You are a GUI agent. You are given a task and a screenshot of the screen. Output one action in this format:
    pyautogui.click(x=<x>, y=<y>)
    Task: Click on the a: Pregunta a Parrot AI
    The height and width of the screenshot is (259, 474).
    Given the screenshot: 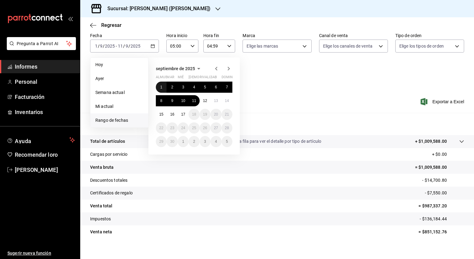 What is the action you would take?
    pyautogui.click(x=40, y=48)
    